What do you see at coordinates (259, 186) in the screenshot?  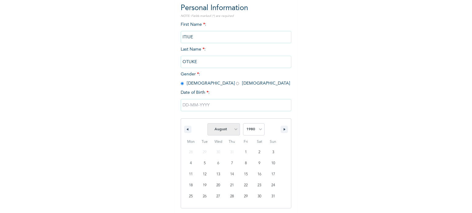 I see `button: 23` at bounding box center [259, 186].